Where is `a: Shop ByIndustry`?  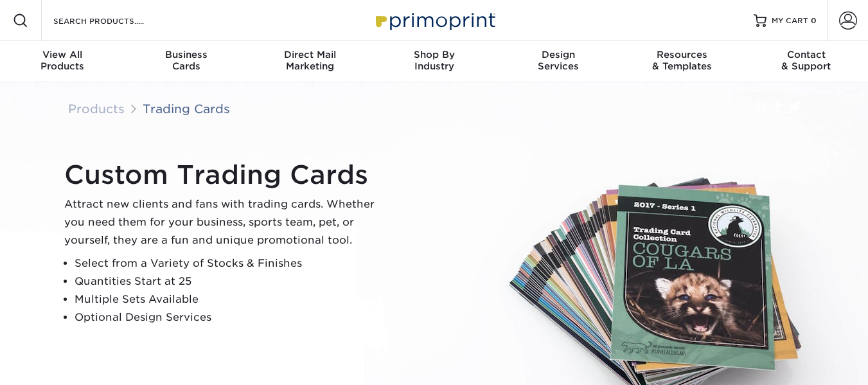 a: Shop ByIndustry is located at coordinates (434, 62).